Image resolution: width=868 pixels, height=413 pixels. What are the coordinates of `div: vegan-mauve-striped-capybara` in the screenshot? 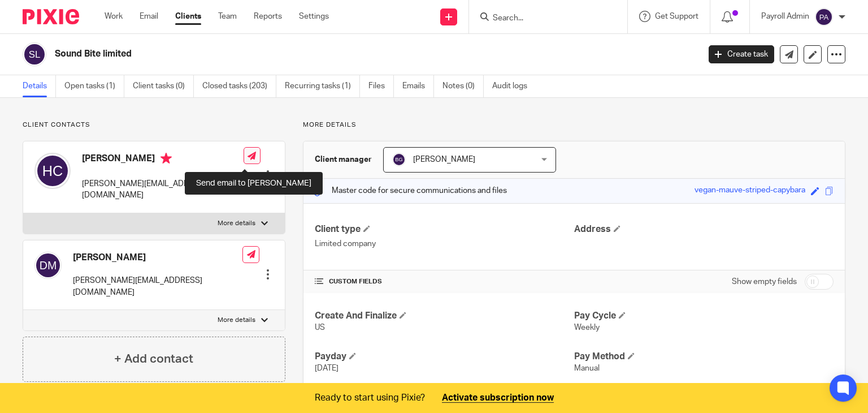 It's located at (750, 190).